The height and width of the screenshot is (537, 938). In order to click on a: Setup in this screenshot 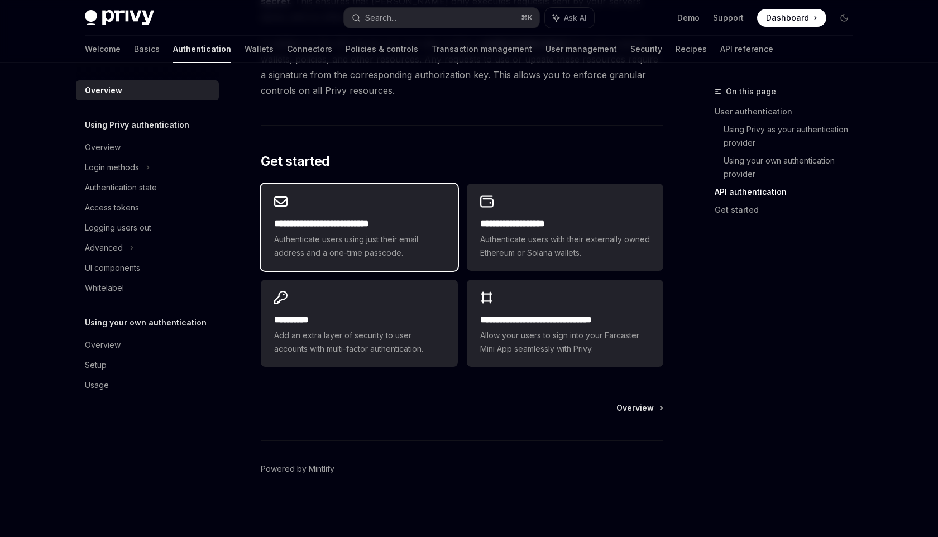, I will do `click(147, 365)`.